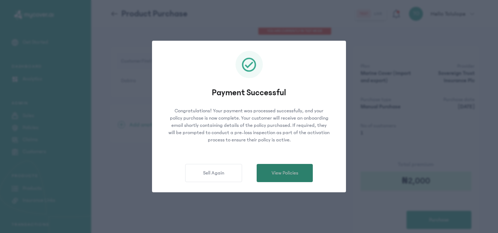 This screenshot has width=498, height=233. What do you see at coordinates (249, 93) in the screenshot?
I see `p: Payment Successful` at bounding box center [249, 93].